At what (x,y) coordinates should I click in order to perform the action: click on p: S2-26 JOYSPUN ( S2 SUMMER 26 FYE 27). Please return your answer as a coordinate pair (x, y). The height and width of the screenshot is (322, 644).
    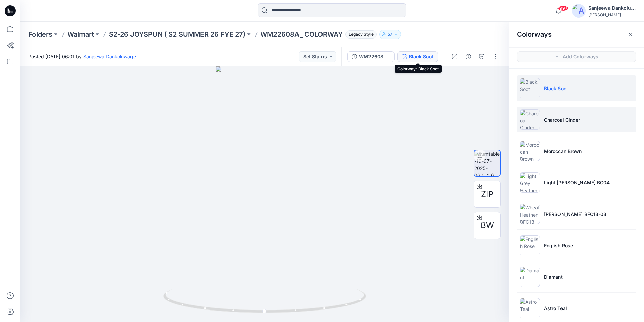
    Looking at the image, I should click on (177, 35).